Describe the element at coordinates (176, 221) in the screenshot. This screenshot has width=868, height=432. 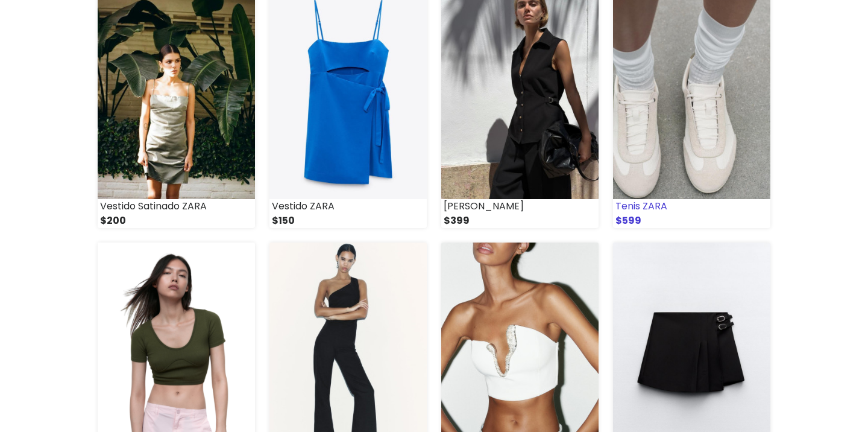
I see `div: $200` at that location.